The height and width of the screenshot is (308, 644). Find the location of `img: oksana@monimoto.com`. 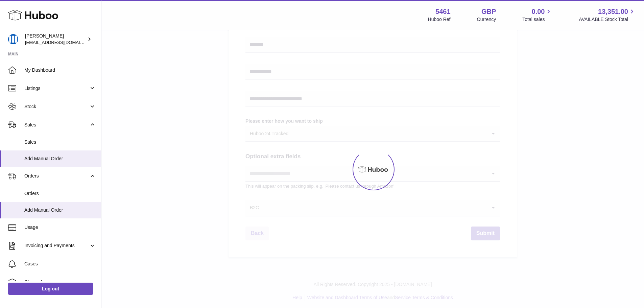

img: oksana@monimoto.com is located at coordinates (13, 40).